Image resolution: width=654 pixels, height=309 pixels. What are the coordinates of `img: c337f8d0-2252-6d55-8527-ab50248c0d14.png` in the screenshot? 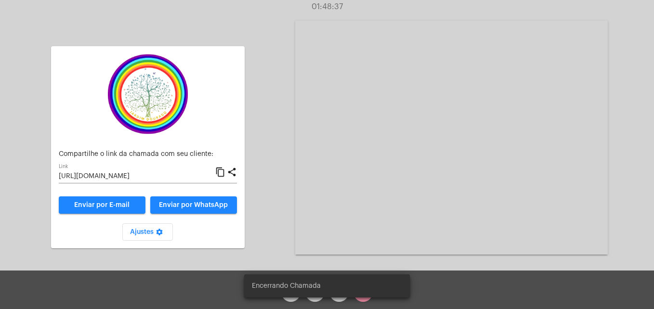 It's located at (148, 94).